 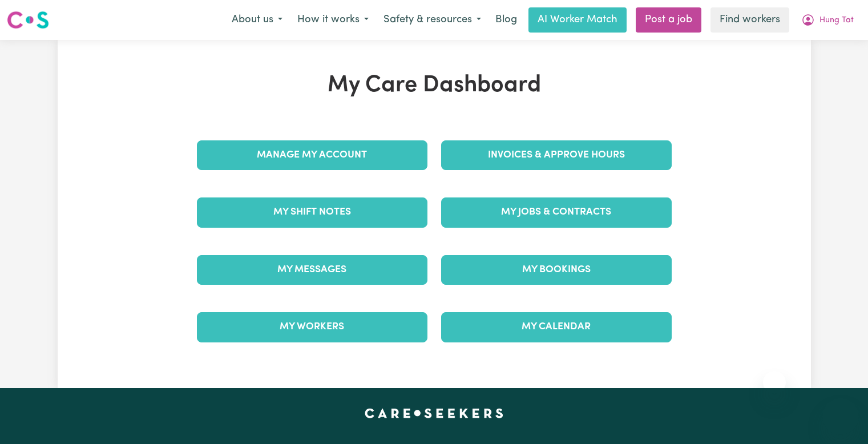 I want to click on a: My Calendar, so click(x=556, y=327).